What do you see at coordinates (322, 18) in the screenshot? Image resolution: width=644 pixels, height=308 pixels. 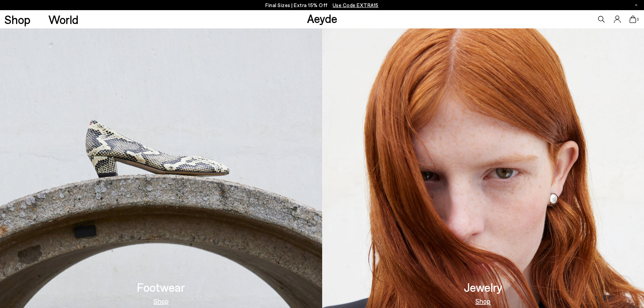 I see `a: Aeyde` at bounding box center [322, 18].